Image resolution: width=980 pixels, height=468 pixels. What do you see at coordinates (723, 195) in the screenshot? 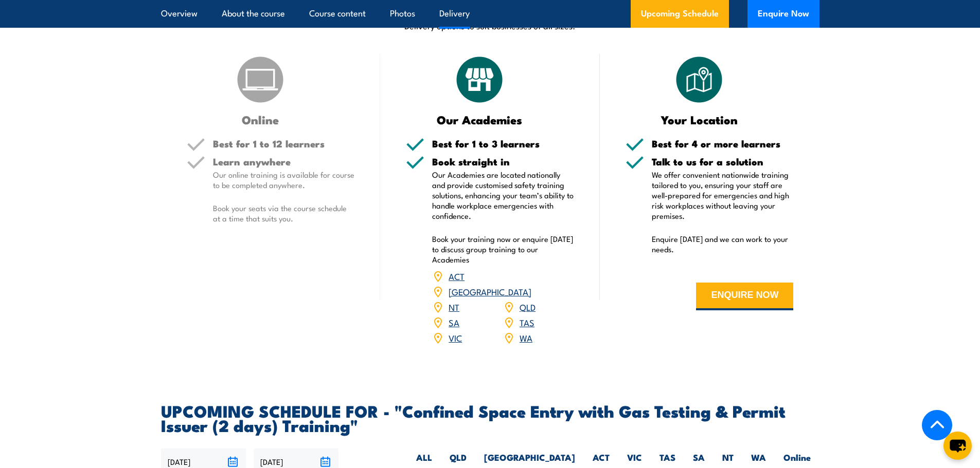
I see `p: We offer convenient nationwide training tailored to you, ensuring your staff are well-prepared fo...` at bounding box center [723, 195].